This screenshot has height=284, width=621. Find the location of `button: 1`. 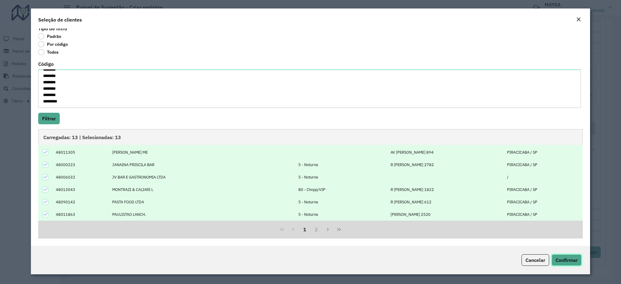

button: 1 is located at coordinates (305, 230).